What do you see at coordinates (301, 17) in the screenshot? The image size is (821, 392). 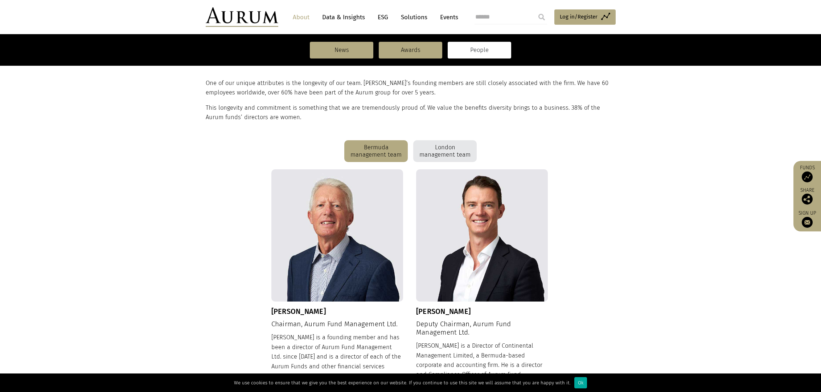 I see `a: About` at bounding box center [301, 17].